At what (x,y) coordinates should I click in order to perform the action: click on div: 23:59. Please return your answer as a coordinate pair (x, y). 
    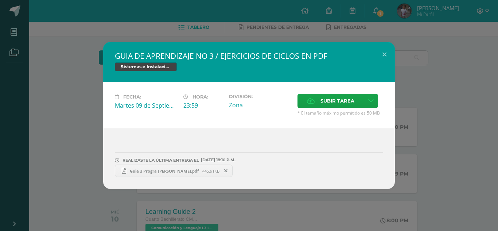
    Looking at the image, I should click on (203, 105).